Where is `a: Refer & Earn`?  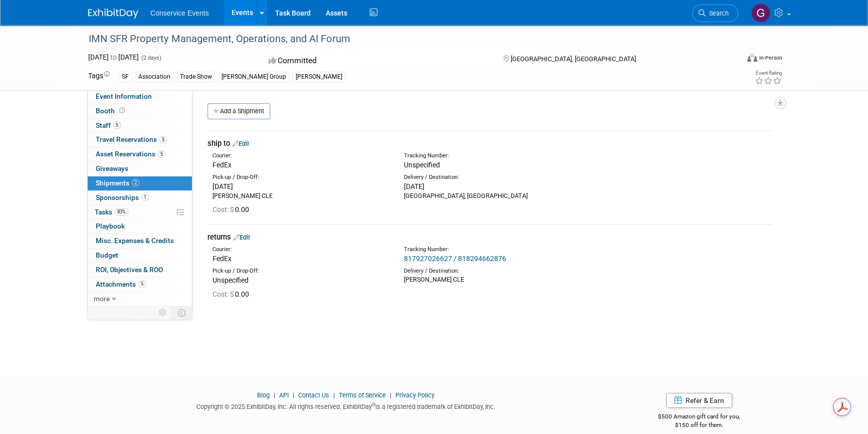 a: Refer & Earn is located at coordinates (699, 400).